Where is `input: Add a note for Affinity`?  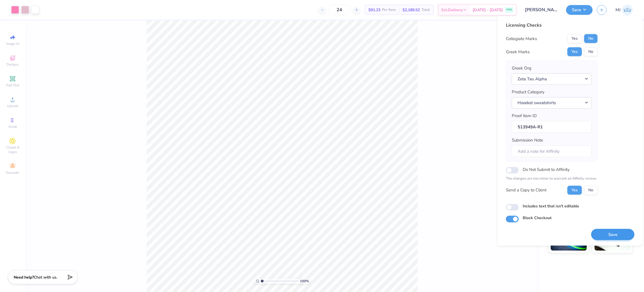 input: Add a note for Affinity is located at coordinates (552, 151).